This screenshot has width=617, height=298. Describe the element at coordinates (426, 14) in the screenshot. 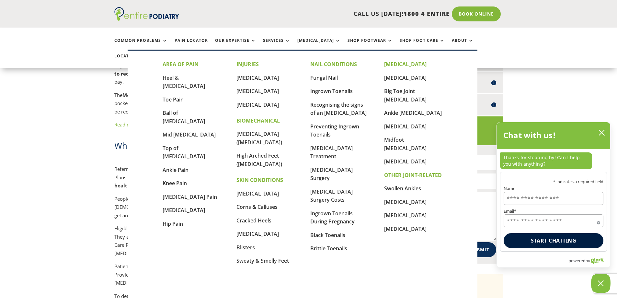

I see `span: 1800 4 ENTIRE` at that location.